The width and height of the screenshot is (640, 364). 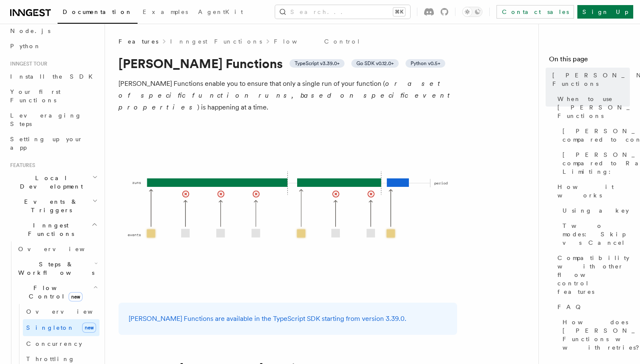 What do you see at coordinates (595, 234) in the screenshot?
I see `a: Two modes: Skip vs Cancel` at bounding box center [595, 234].